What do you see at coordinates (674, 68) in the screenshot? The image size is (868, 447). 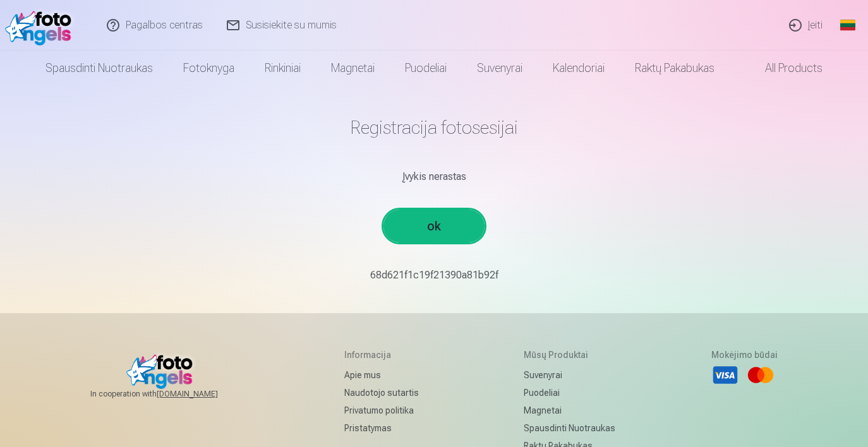 I see `a: Raktų pakabukas` at bounding box center [674, 68].